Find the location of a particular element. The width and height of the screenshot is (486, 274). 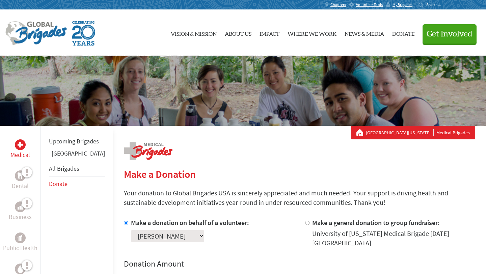

div: Public Health is located at coordinates (20, 238).